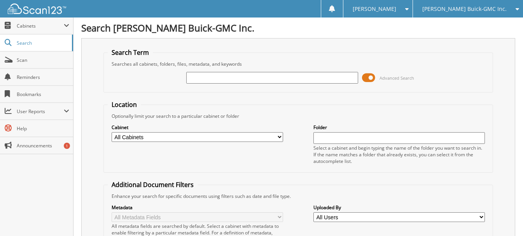  What do you see at coordinates (298, 64) in the screenshot?
I see `div: Searches all cabinets, folders, files, metadata, and keywords` at bounding box center [298, 64].